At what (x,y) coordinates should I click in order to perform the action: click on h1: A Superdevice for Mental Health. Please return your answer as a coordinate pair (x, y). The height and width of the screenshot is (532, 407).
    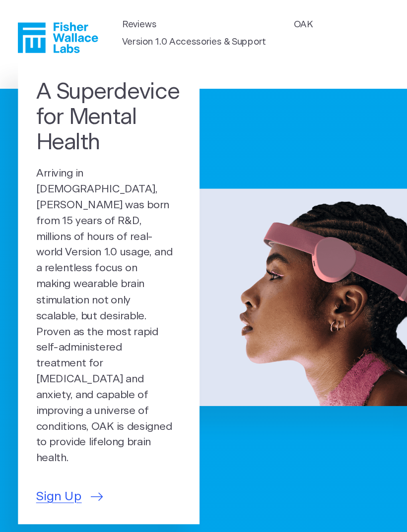
    Looking at the image, I should click on (101, 109).